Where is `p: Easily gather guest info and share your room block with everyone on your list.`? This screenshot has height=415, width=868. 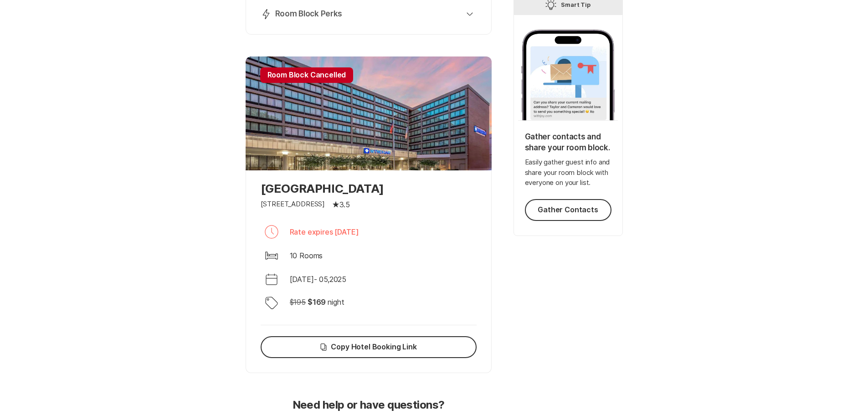 p: Easily gather guest info and share your room block with everyone on your list. is located at coordinates (568, 173).